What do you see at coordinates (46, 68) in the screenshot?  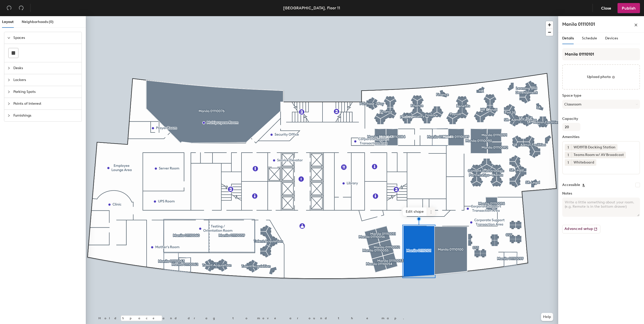 I see `span: Desks` at bounding box center [46, 68].